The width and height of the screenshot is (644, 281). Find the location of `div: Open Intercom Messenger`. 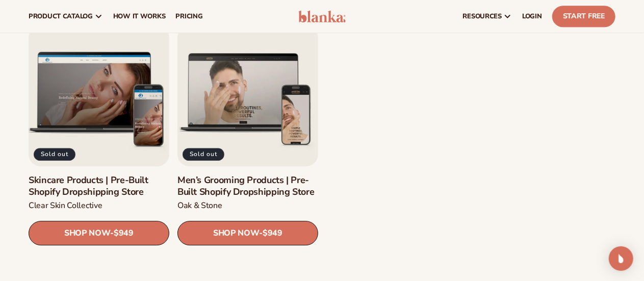

div: Open Intercom Messenger is located at coordinates (621, 258).